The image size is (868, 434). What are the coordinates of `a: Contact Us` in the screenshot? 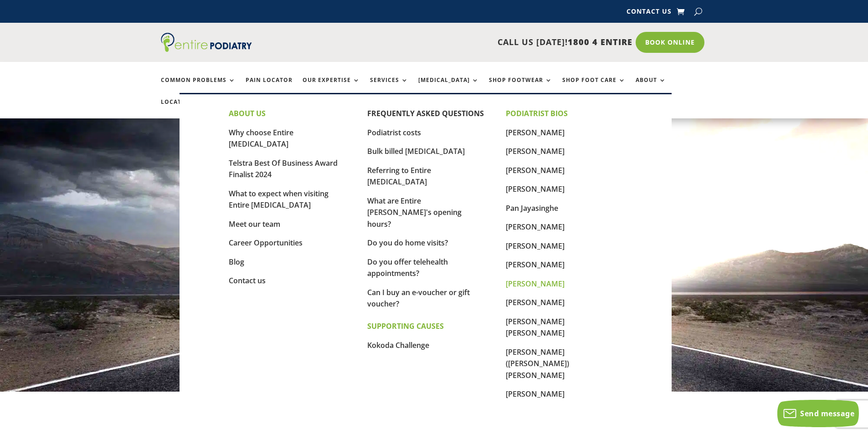 It's located at (649, 14).